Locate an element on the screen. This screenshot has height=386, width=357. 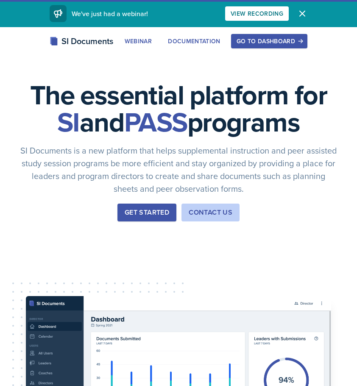
button: Webinar is located at coordinates (138, 41).